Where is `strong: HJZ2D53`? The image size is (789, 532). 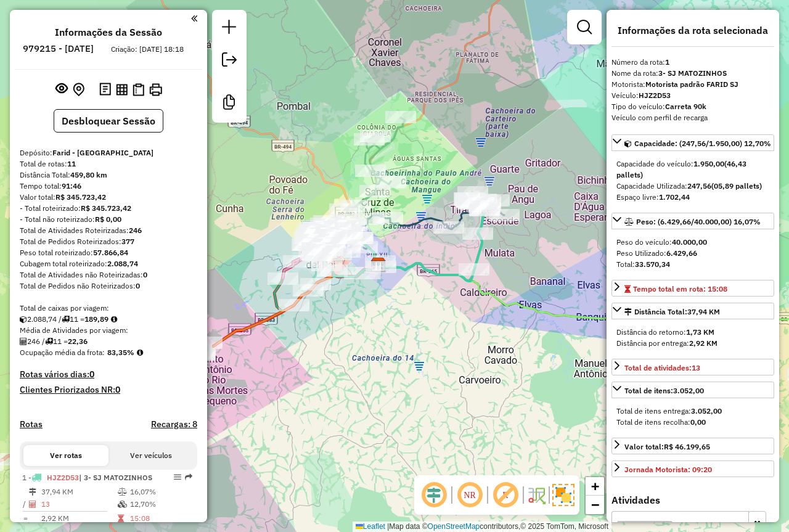
strong: HJZ2D53 is located at coordinates (655, 95).